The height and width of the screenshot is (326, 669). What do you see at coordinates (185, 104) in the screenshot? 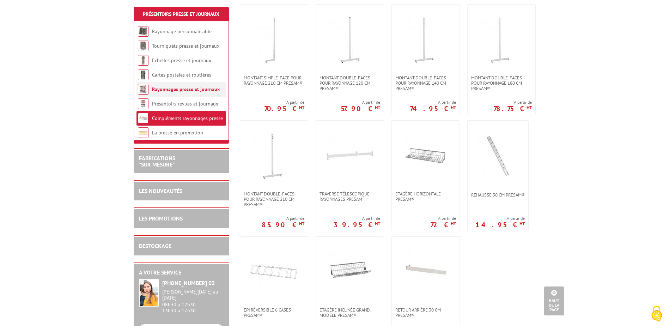
I see `a: Présentoirs revues et journaux` at bounding box center [185, 104].